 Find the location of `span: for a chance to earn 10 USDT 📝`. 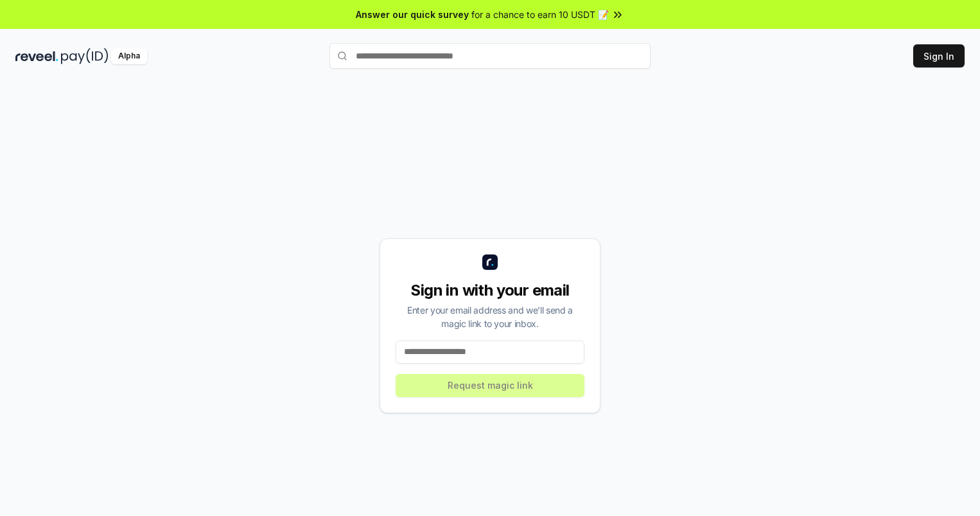

span: for a chance to earn 10 USDT 📝 is located at coordinates (540, 14).